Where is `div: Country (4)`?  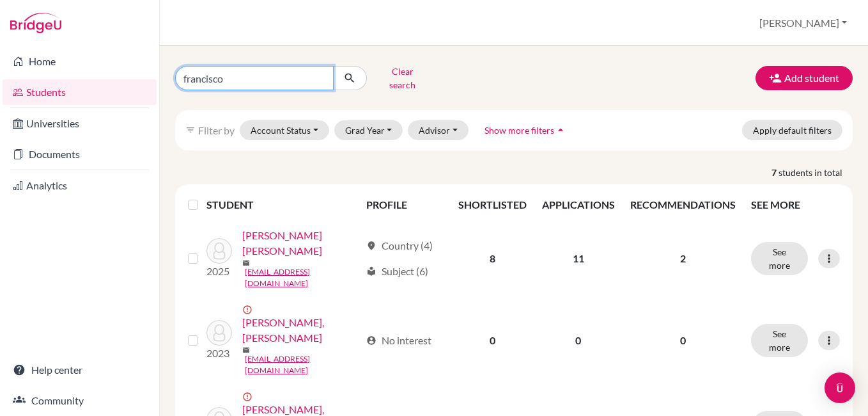
div: Country (4) is located at coordinates (400, 245).